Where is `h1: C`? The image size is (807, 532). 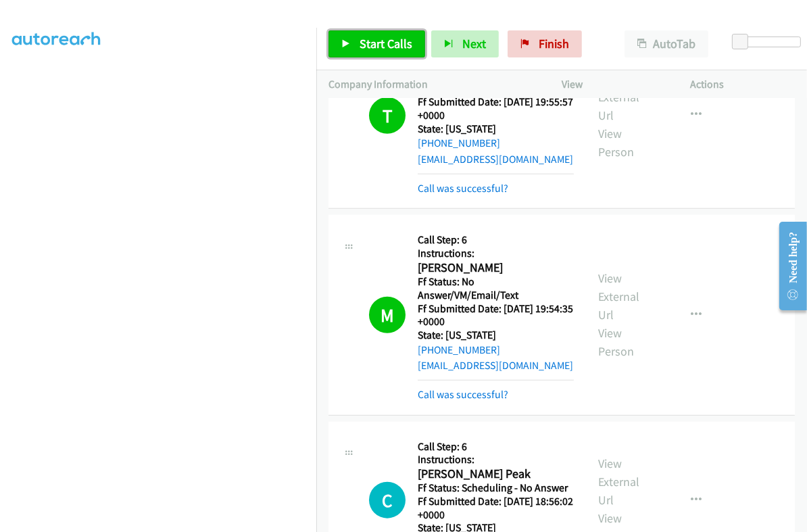 h1: C is located at coordinates (387, 500).